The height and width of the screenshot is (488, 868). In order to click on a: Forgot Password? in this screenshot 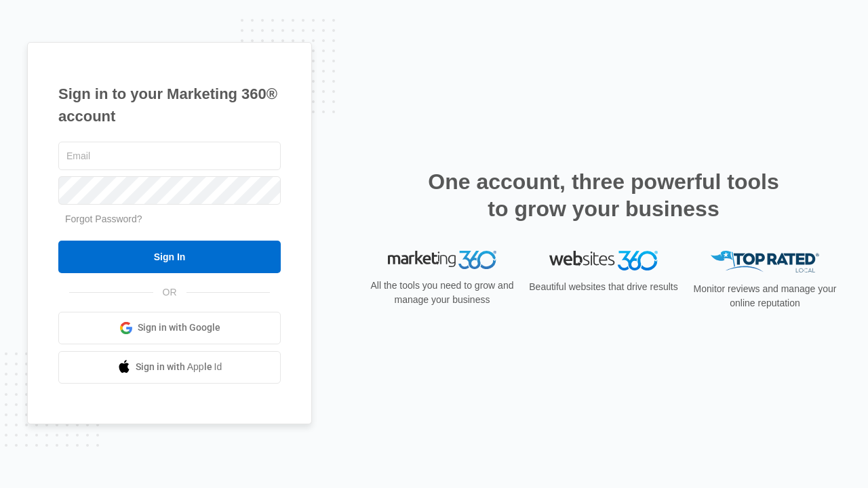, I will do `click(104, 219)`.